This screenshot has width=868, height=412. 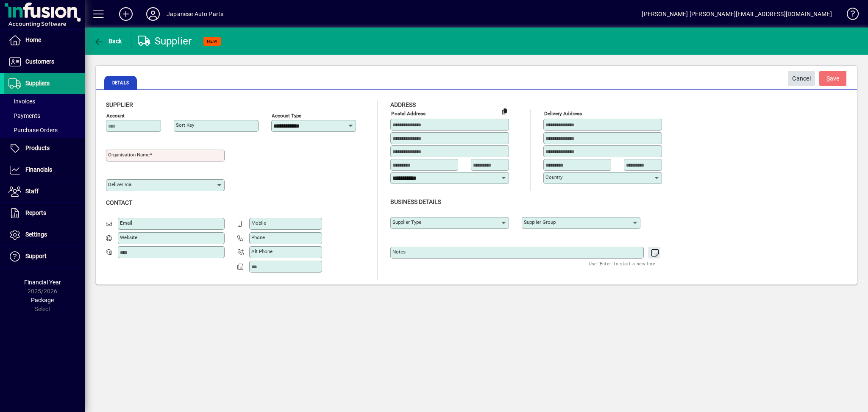 What do you see at coordinates (45, 115) in the screenshot?
I see `a: Payments` at bounding box center [45, 115].